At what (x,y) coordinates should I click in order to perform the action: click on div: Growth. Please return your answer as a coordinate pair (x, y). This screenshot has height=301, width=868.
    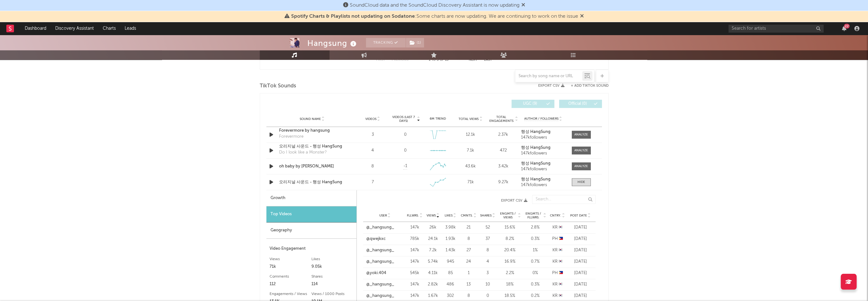
    Looking at the image, I should click on (312, 198).